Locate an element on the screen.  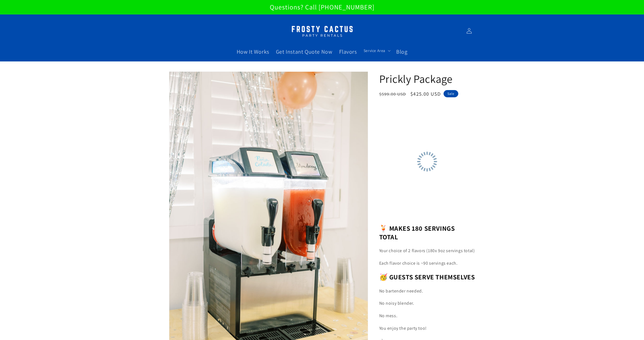
a: Get Instant Quote Now is located at coordinates (304, 52).